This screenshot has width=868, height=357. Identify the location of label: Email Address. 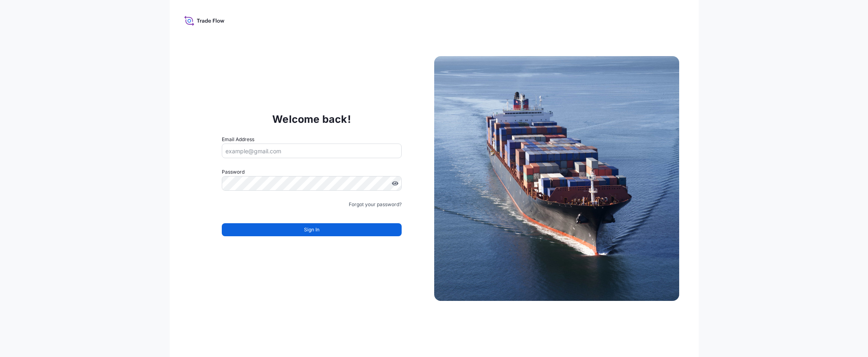
(238, 139).